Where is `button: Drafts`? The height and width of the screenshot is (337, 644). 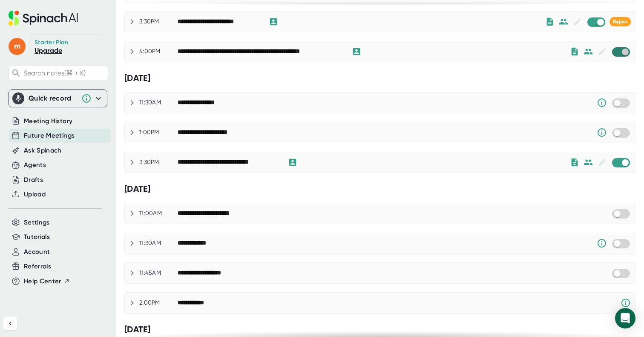 button: Drafts is located at coordinates (33, 180).